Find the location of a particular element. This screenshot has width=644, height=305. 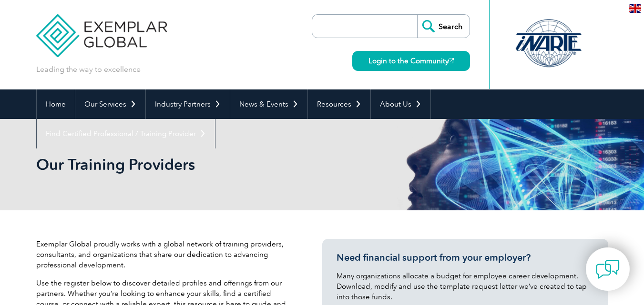

p: Leading the way to excellence is located at coordinates (88, 70).